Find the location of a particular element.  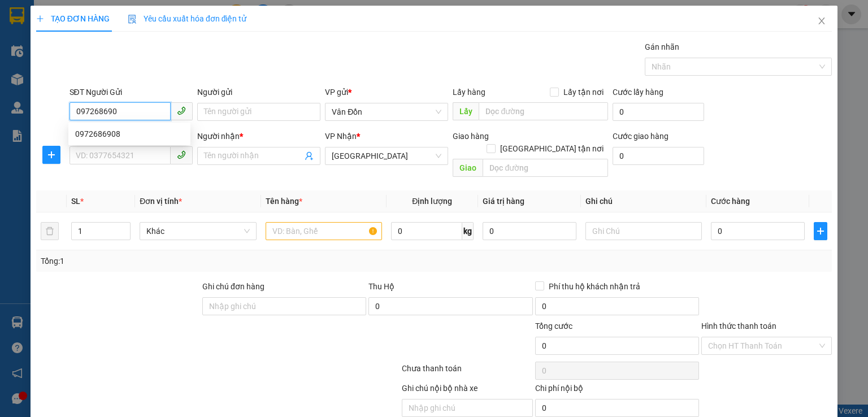

div: VP gửi is located at coordinates (386, 92).